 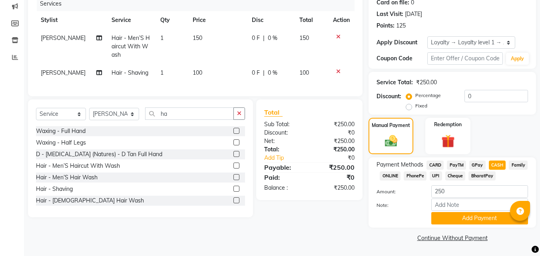 What do you see at coordinates (497, 165) in the screenshot?
I see `span: CASH` at bounding box center [497, 165].